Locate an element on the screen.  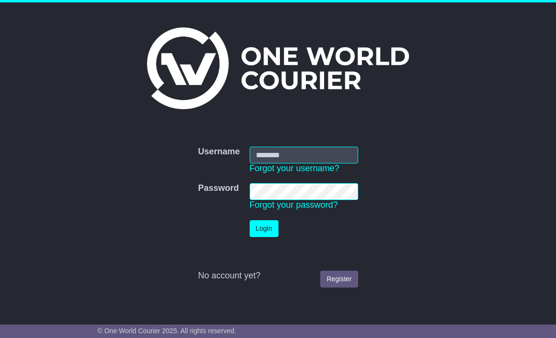
img: One World is located at coordinates (278, 68).